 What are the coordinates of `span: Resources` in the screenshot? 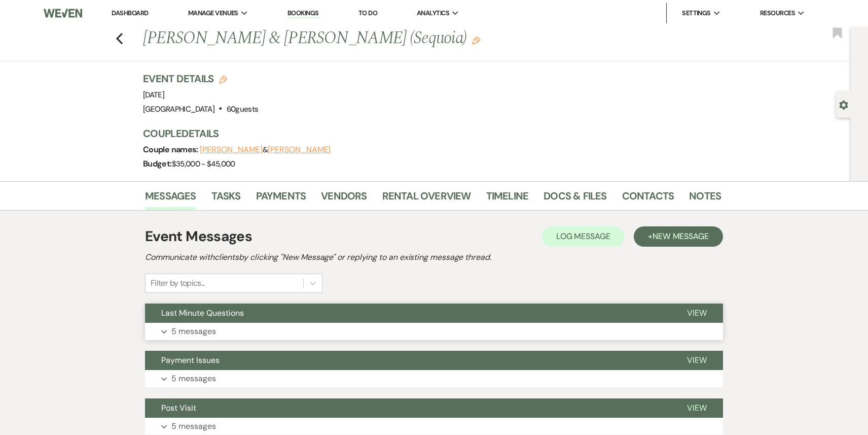 It's located at (778, 13).